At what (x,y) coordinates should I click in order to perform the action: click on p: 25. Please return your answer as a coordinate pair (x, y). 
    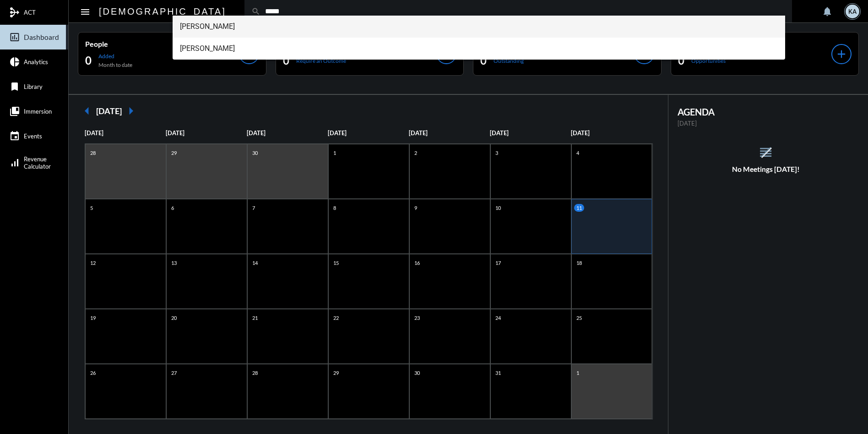
    Looking at the image, I should click on (580, 318).